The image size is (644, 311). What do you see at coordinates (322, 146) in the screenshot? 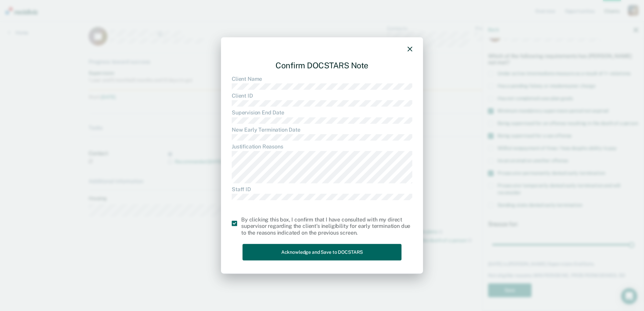
I see `dt: Justification Reasons` at bounding box center [322, 146].